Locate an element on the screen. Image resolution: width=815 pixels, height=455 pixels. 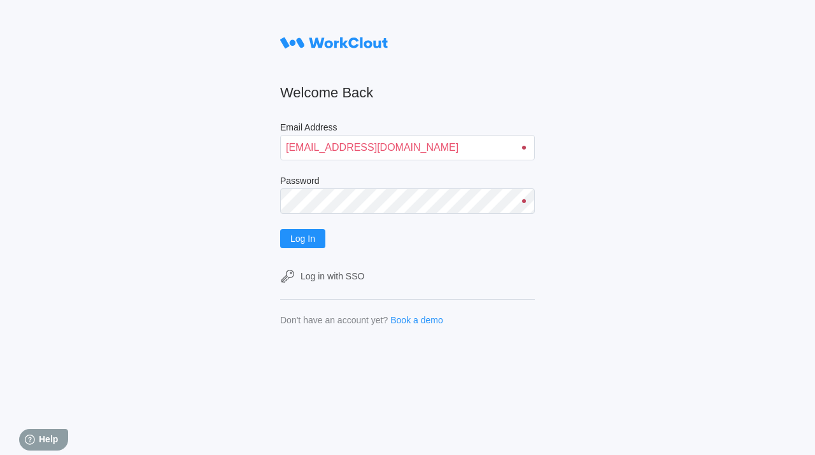
label: Password is located at coordinates (408, 182).